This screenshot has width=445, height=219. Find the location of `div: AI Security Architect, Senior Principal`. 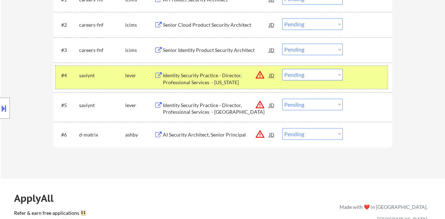

div: AI Security Architect, Senior Principal is located at coordinates (216, 135).